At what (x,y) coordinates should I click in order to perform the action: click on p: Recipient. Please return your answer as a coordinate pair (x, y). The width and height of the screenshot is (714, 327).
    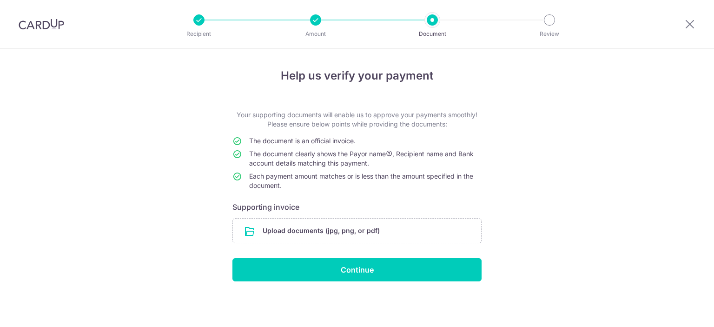
    Looking at the image, I should click on (199, 34).